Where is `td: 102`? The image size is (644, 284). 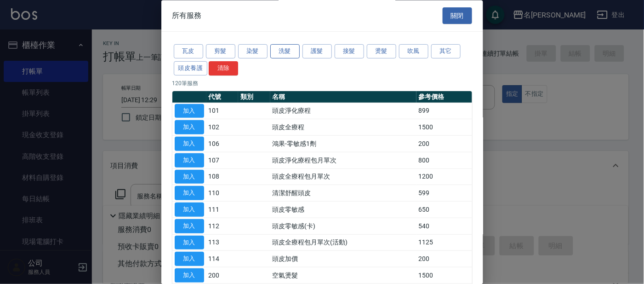
td: 102 is located at coordinates (223, 127).